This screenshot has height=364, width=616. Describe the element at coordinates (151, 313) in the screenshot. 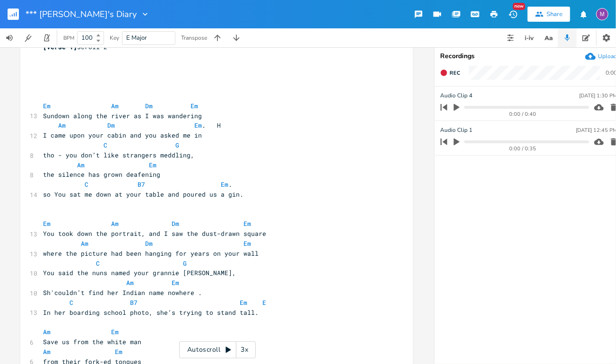

I see `span: In her boarding school photo, she’s trying to stand tall.` at that location.